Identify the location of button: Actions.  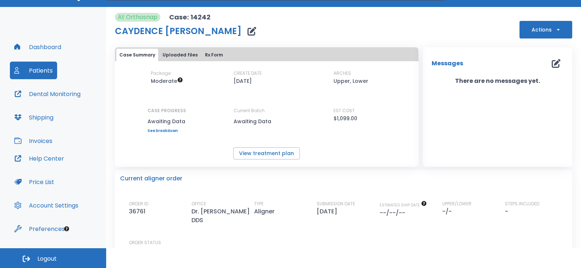
(546, 30).